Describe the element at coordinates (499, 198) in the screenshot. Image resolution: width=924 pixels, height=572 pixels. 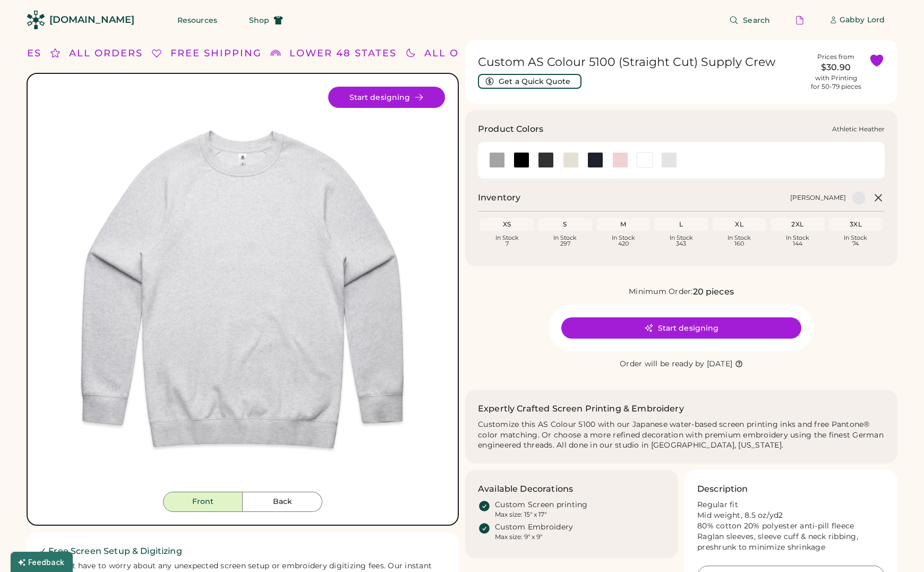
I see `h2: Inventory` at that location.